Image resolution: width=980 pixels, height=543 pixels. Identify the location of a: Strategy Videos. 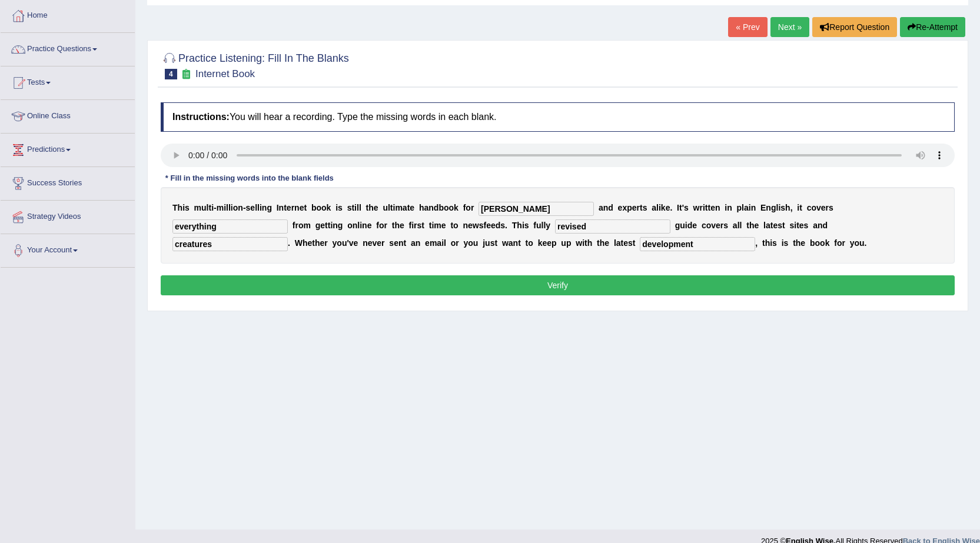
(67, 215).